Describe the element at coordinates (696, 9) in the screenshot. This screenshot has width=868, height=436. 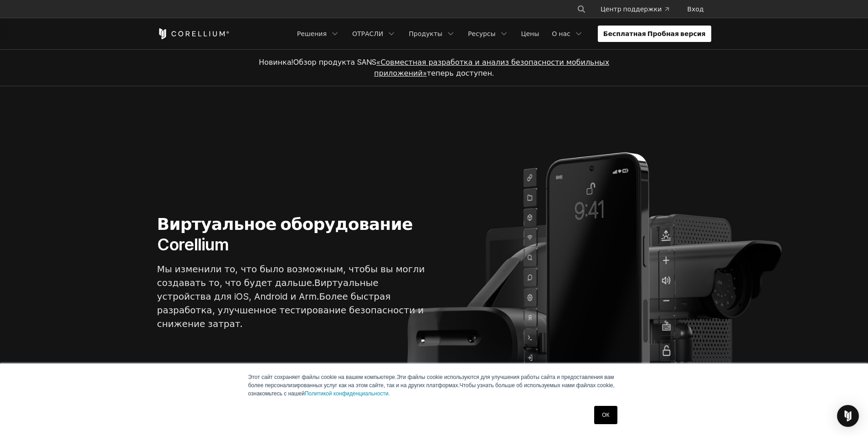
I see `ya-tr-span: Вход` at that location.